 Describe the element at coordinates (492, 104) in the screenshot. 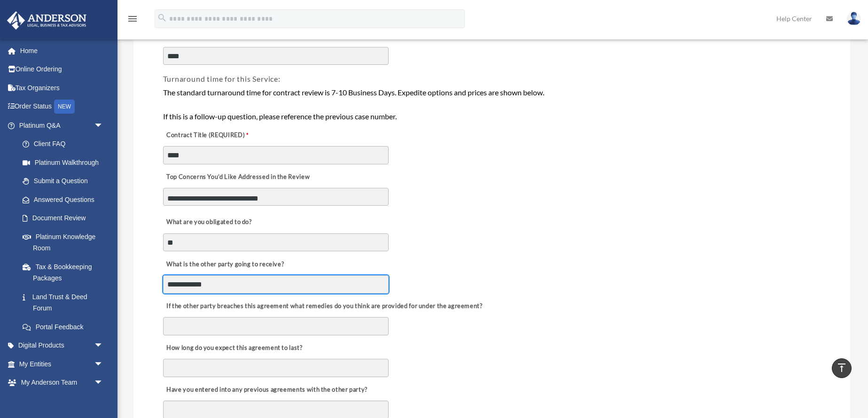

I see `div: The standard turnaround time for contract review is 7-10 Business Days. Expedite options and pric...` at that location.